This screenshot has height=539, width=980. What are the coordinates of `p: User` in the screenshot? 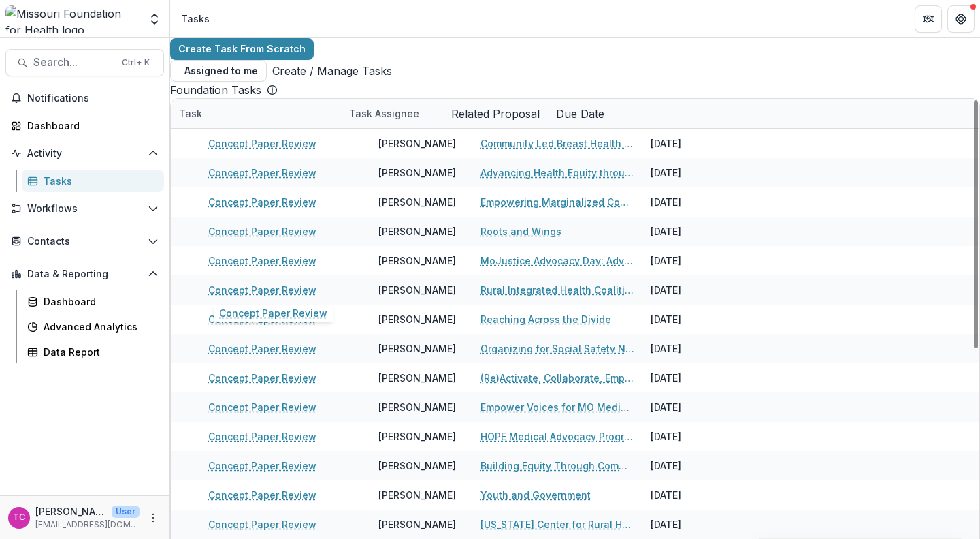 It's located at (125, 512).